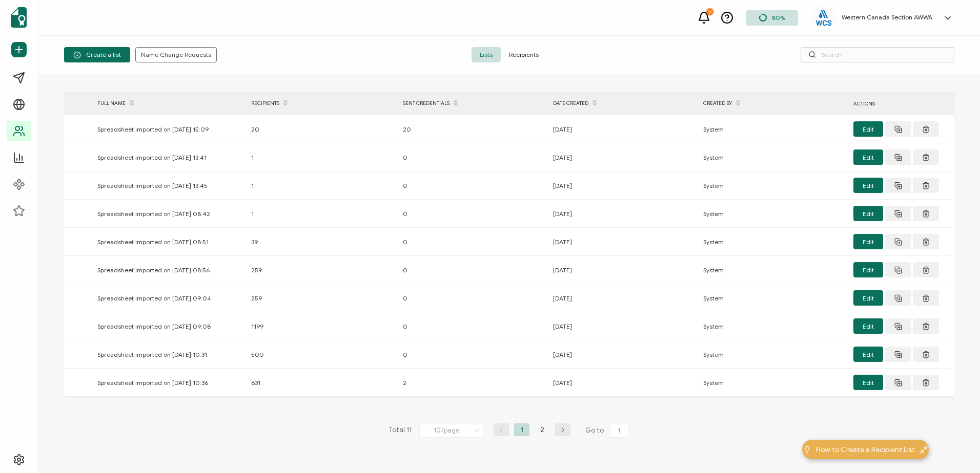  What do you see at coordinates (169, 103) in the screenshot?
I see `div: FULL NAME` at bounding box center [169, 103].